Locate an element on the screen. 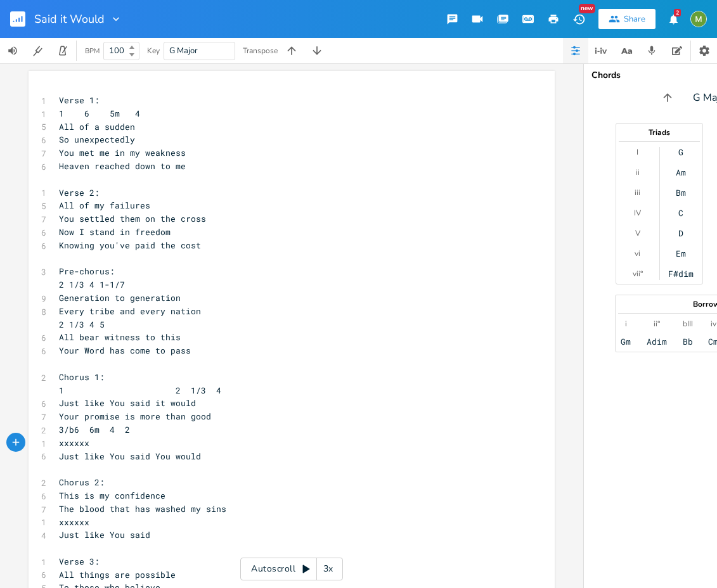  span: Generation to generation is located at coordinates (120, 298).